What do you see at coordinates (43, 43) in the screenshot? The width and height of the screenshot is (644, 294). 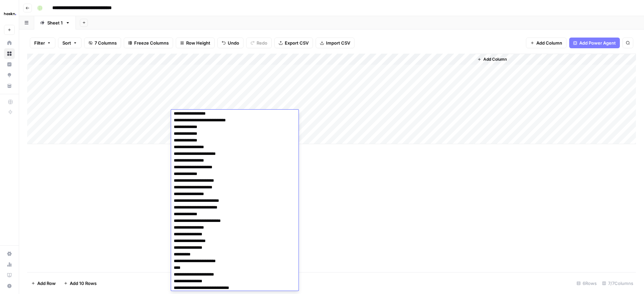 I see `button: Filter` at bounding box center [43, 43].